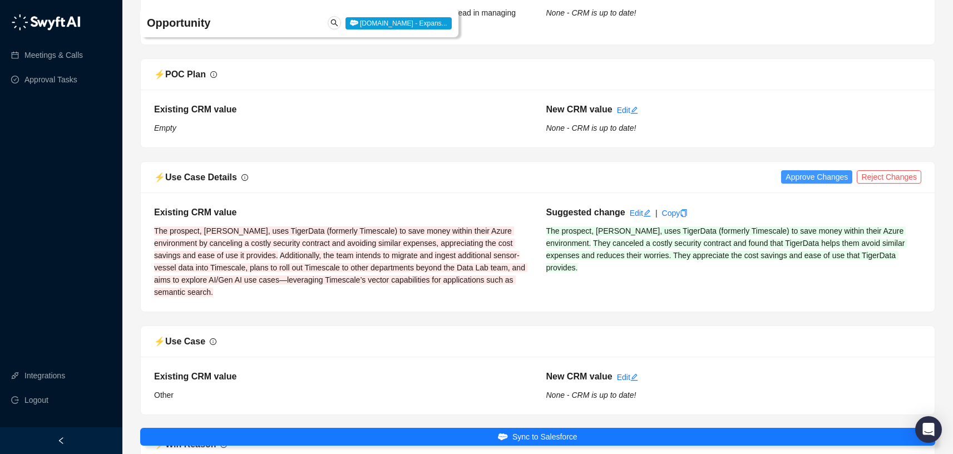  Describe the element at coordinates (928, 429) in the screenshot. I see `div: Open Intercom Messenger` at that location.